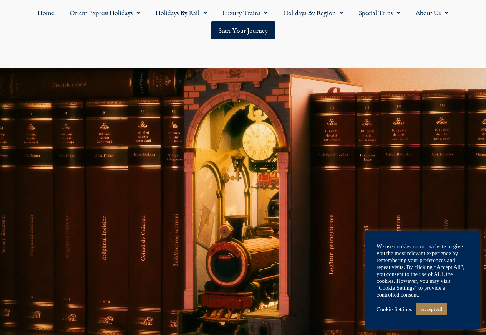 The image size is (486, 335). I want to click on a: Accept All, so click(432, 309).